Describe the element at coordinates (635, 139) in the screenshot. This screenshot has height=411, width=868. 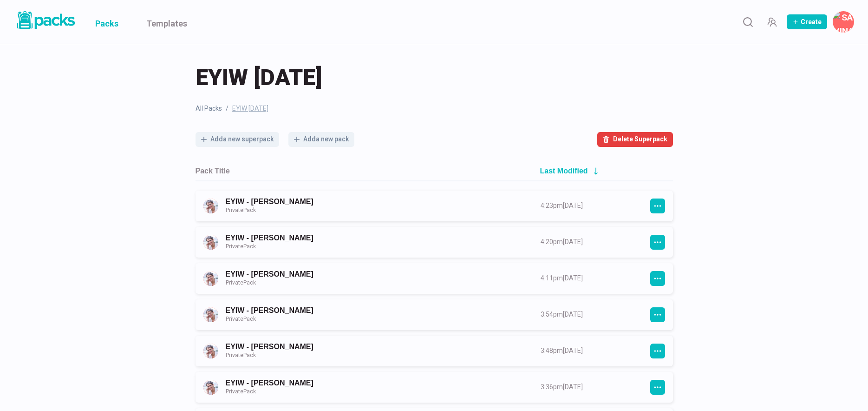
I see `button: Delete Superpack` at that location.